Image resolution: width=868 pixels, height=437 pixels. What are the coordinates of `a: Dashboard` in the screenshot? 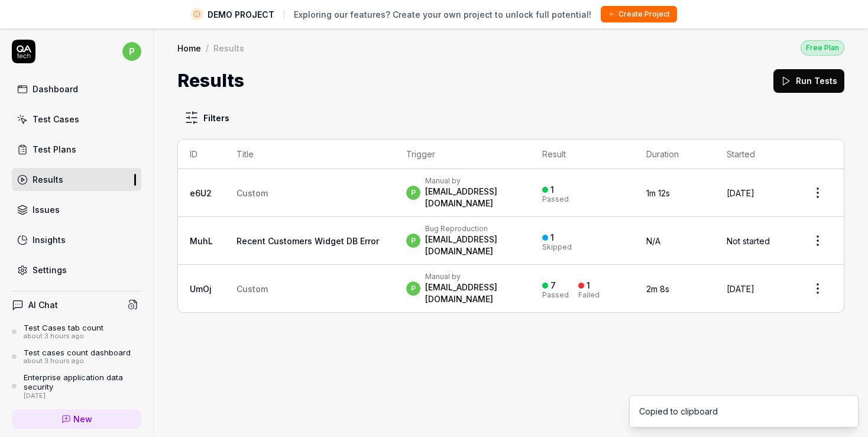 It's located at (76, 89).